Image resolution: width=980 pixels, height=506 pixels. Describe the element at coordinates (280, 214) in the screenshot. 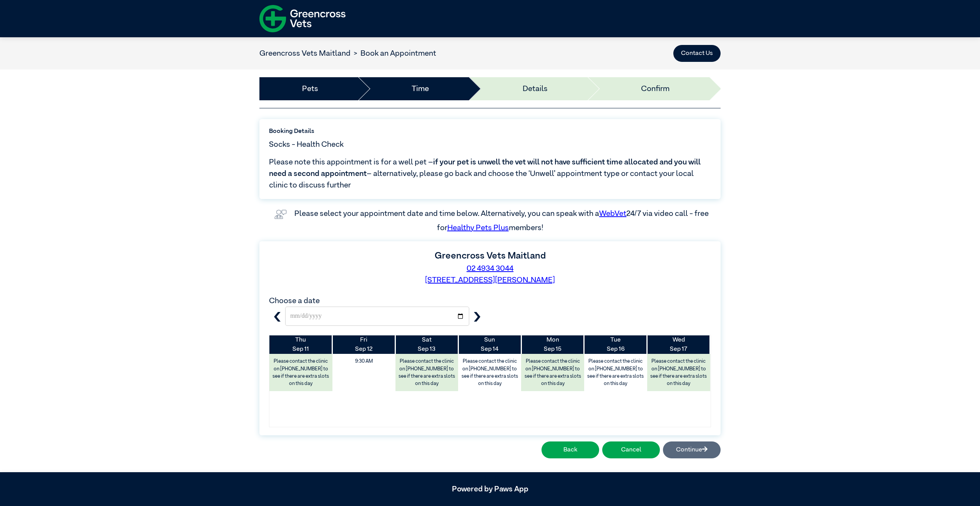

I see `img: vet` at that location.